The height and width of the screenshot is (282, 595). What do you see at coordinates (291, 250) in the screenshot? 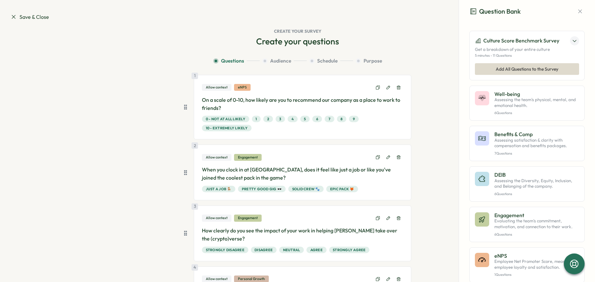
I see `span: Neutral` at bounding box center [291, 250].